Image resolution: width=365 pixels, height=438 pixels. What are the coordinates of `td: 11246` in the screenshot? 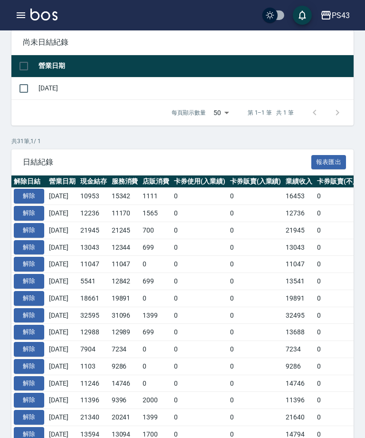 It's located at (94, 383).